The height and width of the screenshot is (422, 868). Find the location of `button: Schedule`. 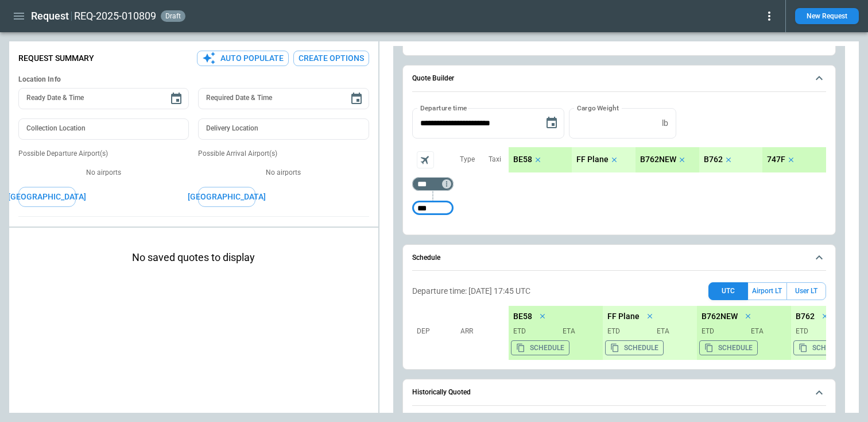

button: Schedule is located at coordinates (619, 258).